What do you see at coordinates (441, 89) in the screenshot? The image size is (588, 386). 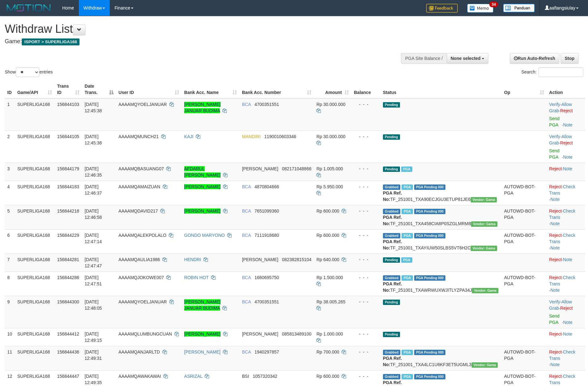 I see `th: Status` at bounding box center [441, 89].